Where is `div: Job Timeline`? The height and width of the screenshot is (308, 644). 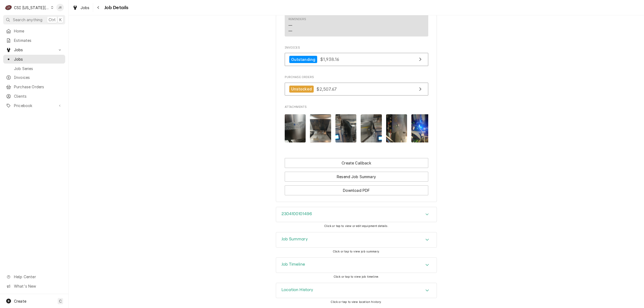
div: Job Timeline is located at coordinates (356, 265).